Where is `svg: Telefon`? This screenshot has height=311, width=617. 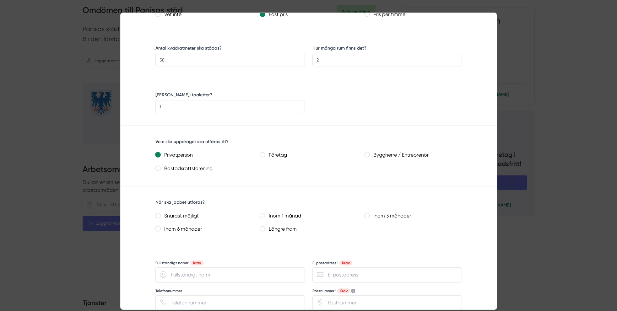
svg: Telefon is located at coordinates (163, 303).